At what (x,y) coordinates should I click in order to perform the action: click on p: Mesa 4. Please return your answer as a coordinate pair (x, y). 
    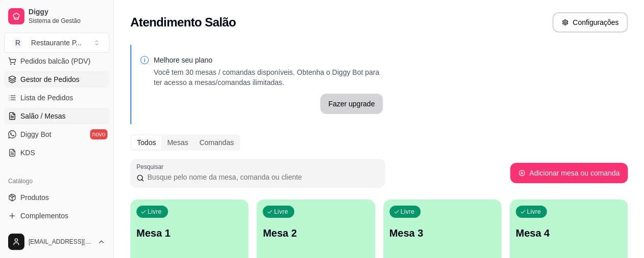
    Looking at the image, I should click on (568, 233).